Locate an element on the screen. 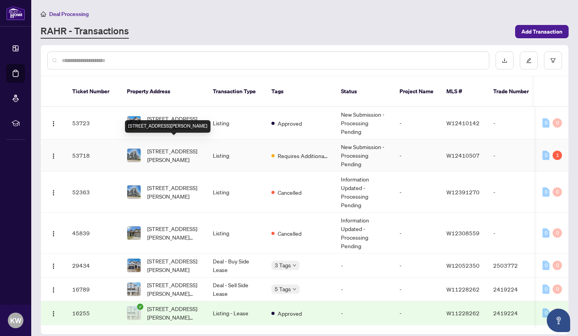 This screenshot has width=578, height=336. td: Listing - Lease is located at coordinates (236, 313).